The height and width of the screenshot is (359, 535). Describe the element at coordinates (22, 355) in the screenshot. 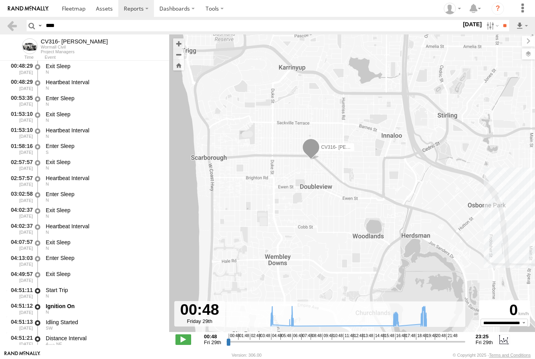

I see `a: Visit our Website` at that location.